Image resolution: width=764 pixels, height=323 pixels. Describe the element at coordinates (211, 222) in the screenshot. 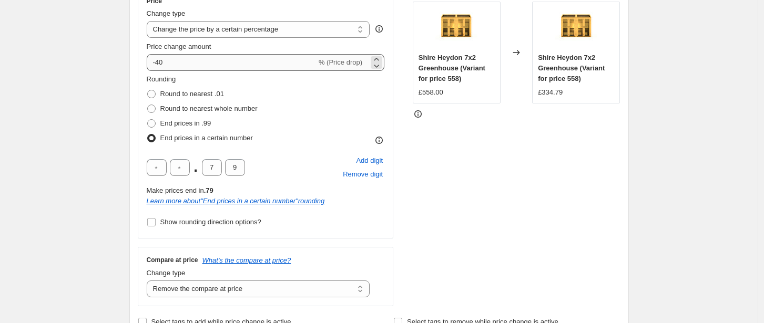

I see `span: Show rounding direction options?` at that location.